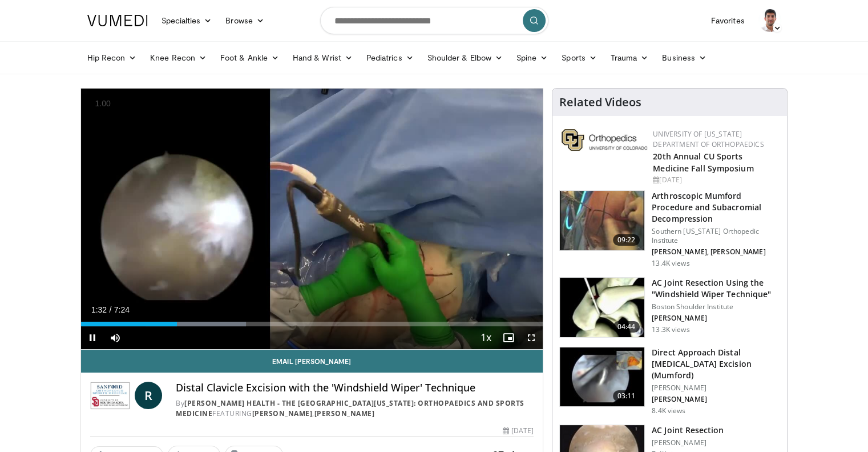  What do you see at coordinates (121, 310) in the screenshot?
I see `span: 7:24` at bounding box center [121, 310].